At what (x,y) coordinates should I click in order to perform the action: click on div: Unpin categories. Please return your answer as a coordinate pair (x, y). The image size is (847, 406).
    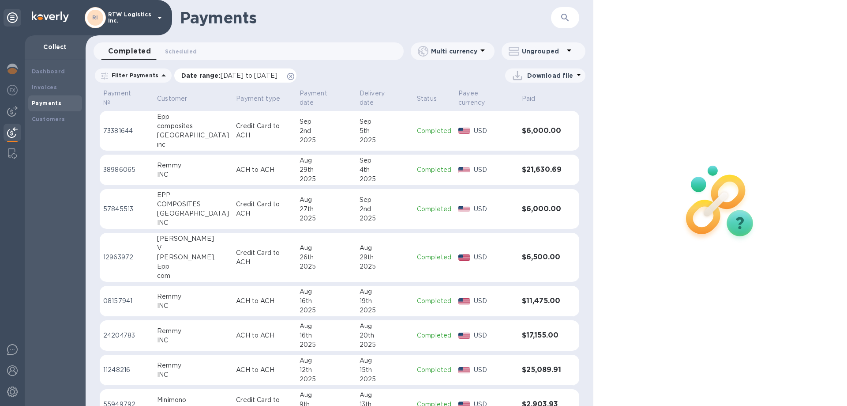
    Looking at the image, I should click on (12, 18).